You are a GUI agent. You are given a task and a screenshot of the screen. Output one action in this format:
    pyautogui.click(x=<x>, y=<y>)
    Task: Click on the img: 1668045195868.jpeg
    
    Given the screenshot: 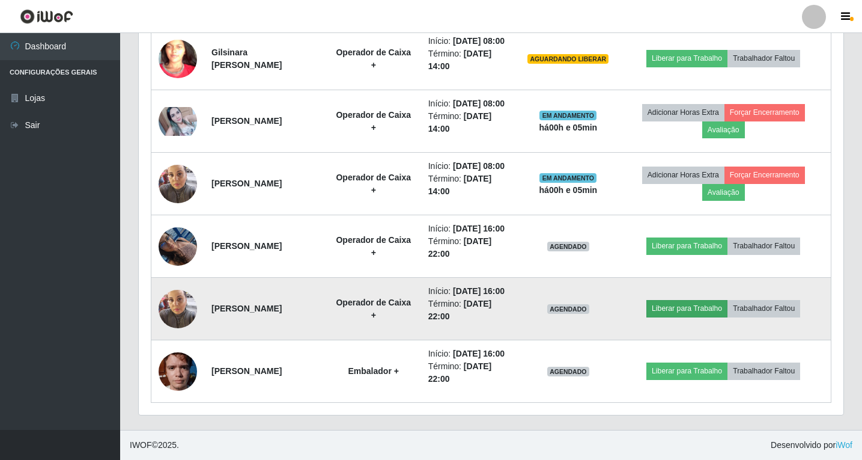 What is the action you would take?
    pyautogui.click(x=178, y=121)
    